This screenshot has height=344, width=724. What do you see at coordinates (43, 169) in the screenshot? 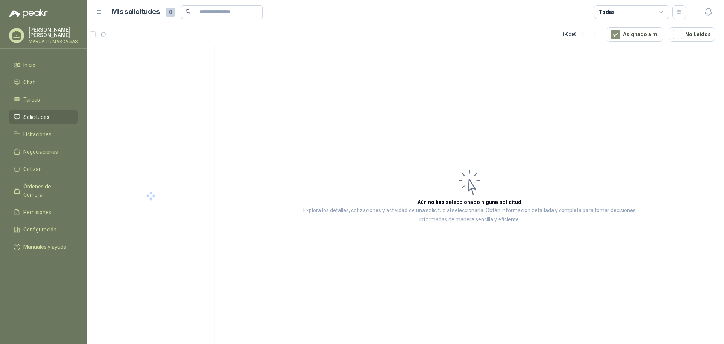
I see `a: Cotizar` at bounding box center [43, 169].